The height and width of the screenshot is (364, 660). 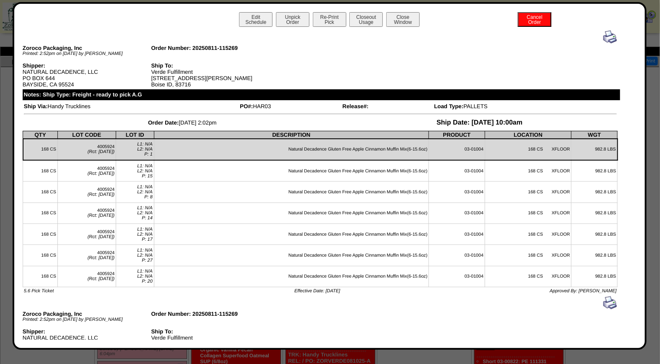 I want to click on span: PO#:, so click(x=246, y=106).